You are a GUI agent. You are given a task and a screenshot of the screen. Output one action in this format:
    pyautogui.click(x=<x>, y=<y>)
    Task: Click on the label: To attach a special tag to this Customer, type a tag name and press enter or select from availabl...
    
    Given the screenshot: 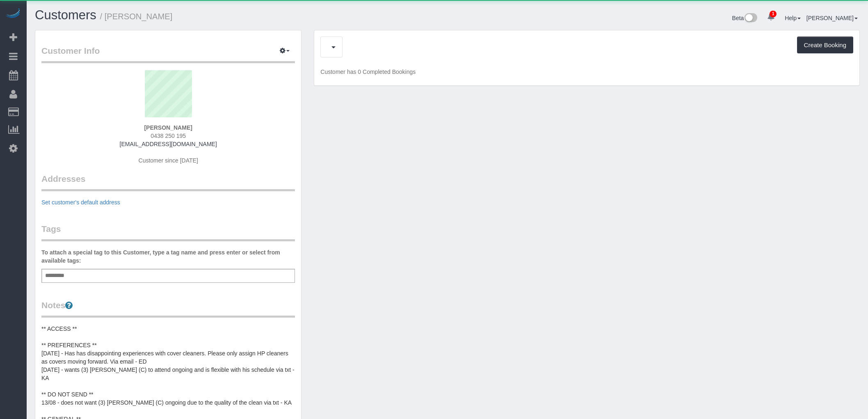 What is the action you would take?
    pyautogui.click(x=168, y=256)
    